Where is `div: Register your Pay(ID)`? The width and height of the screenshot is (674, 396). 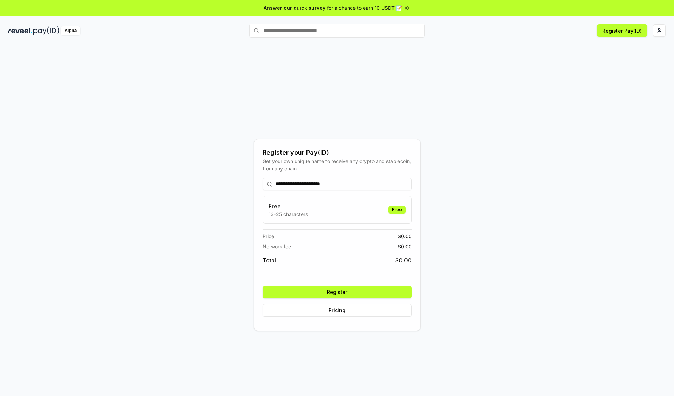
div: Register your Pay(ID) is located at coordinates (337, 153).